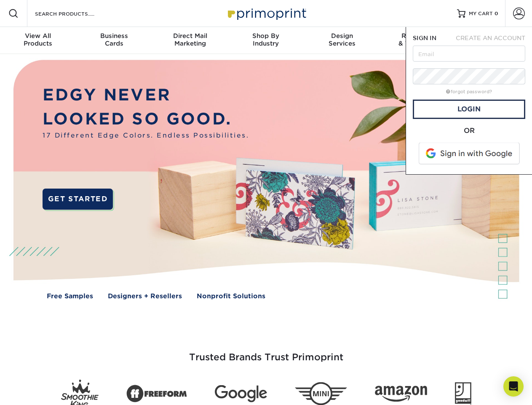  I want to click on a: BusinessCards, so click(114, 41).